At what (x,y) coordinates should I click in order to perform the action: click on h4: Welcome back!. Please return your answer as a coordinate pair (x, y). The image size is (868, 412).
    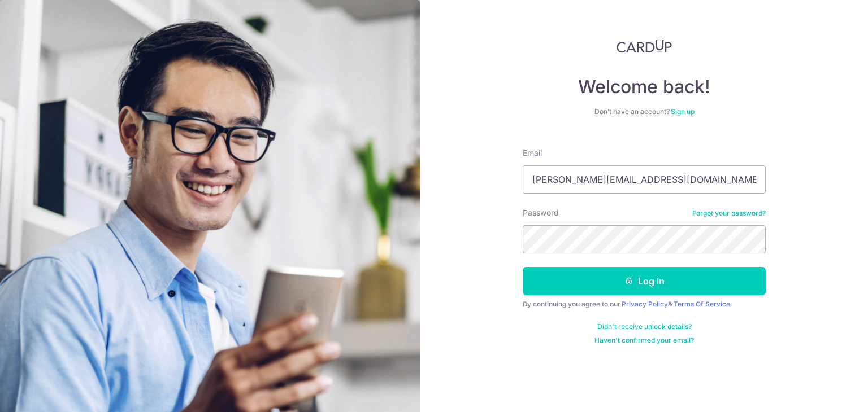
    Looking at the image, I should click on (644, 87).